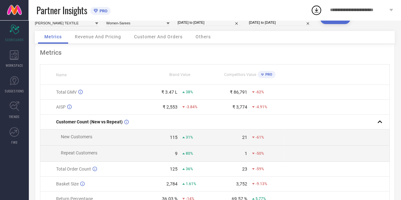 This screenshot has height=200, width=401. I want to click on span: -61%, so click(260, 138).